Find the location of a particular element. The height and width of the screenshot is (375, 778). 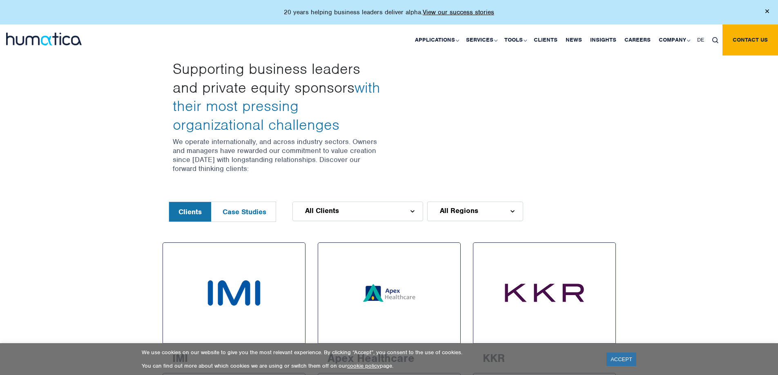

img: KKR is located at coordinates (544, 293).